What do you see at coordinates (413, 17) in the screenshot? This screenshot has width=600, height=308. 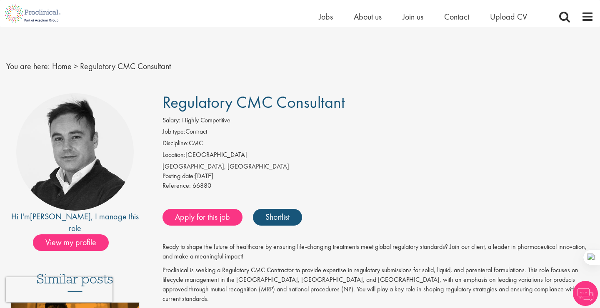 I see `span: Join us` at bounding box center [413, 17].